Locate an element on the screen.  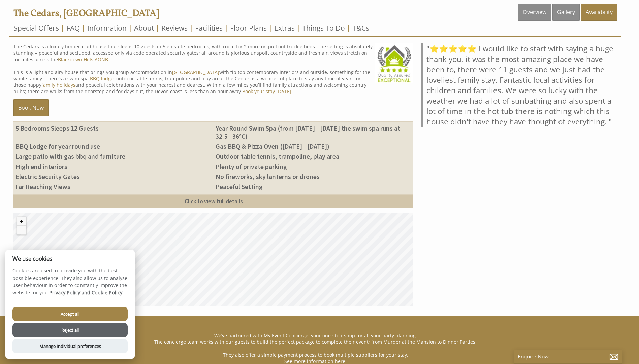
a: About is located at coordinates (144, 28).